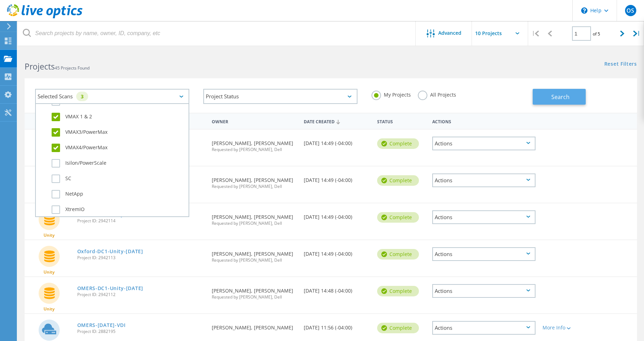  What do you see at coordinates (559, 97) in the screenshot?
I see `button: Search` at bounding box center [559, 97].